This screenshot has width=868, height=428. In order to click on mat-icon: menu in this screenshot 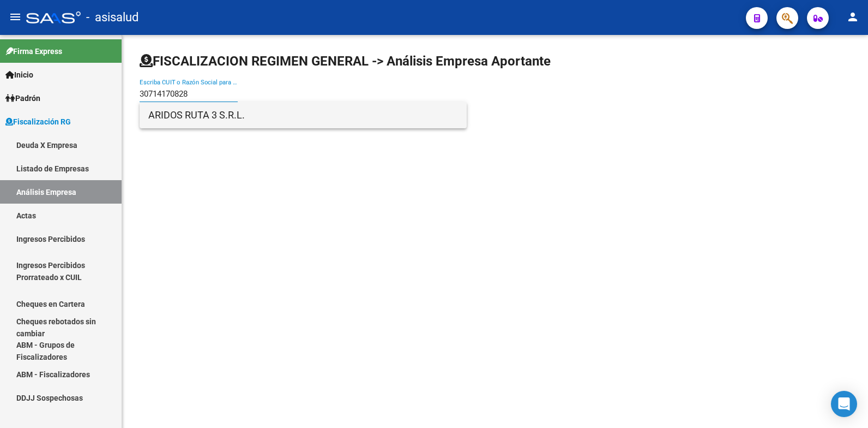, I will do `click(15, 17)`.